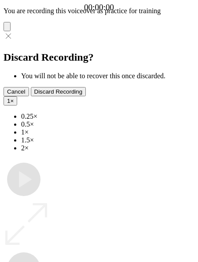  I want to click on li: 2×, so click(108, 148).